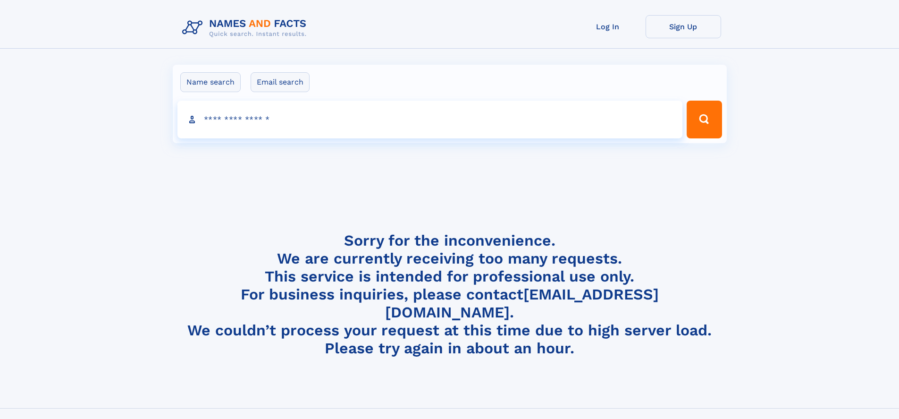 This screenshot has width=899, height=419. Describe the element at coordinates (211, 82) in the screenshot. I see `label: Name search` at that location.